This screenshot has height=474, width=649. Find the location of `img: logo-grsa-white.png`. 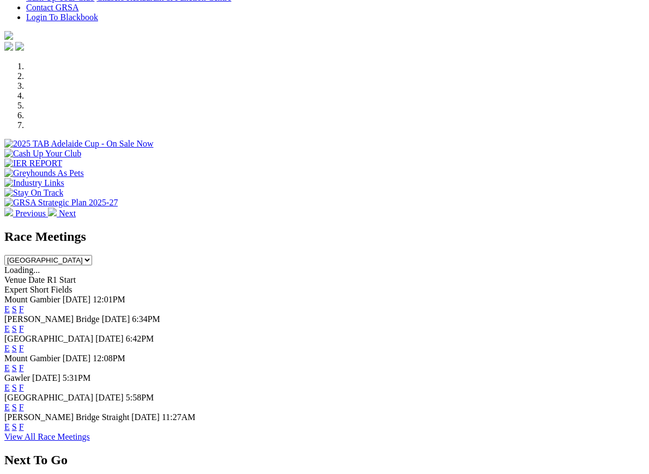

img: logo-grsa-white.png is located at coordinates (9, 35).